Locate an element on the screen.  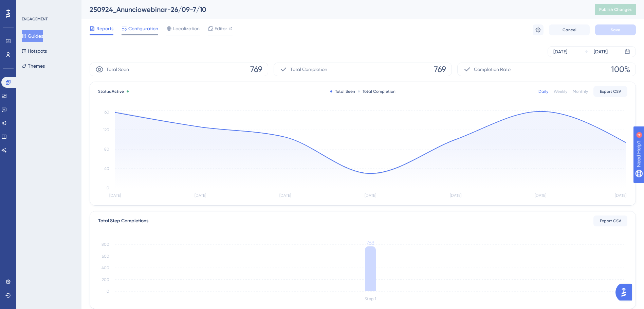
span: Total Completion is located at coordinates (309, 70).